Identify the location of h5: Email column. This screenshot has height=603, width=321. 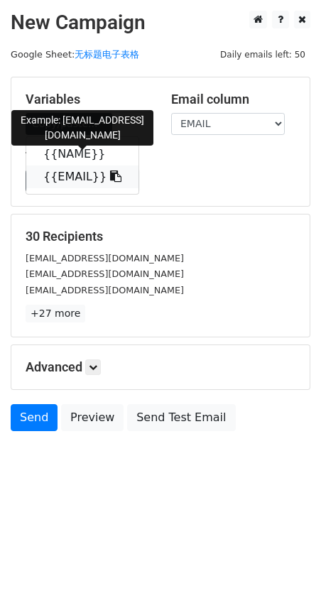
(233, 99).